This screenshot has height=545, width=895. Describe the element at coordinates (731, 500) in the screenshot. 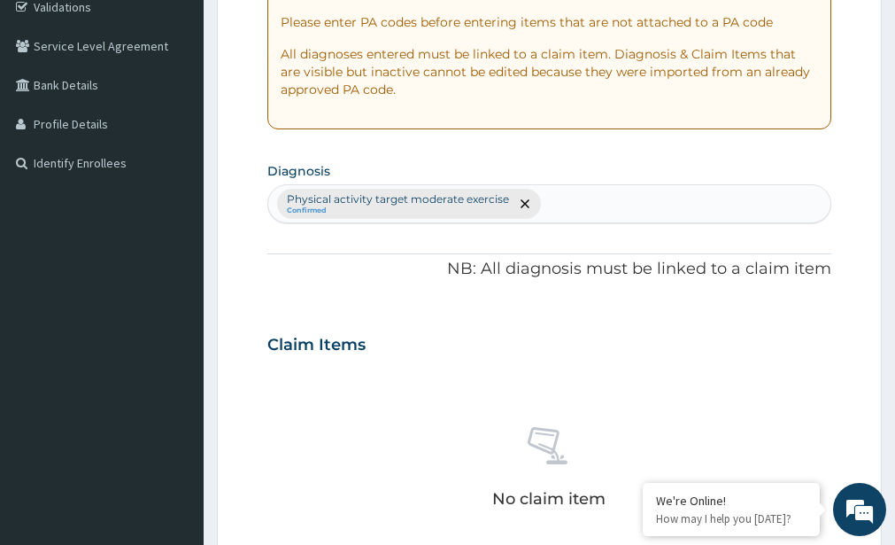

I see `div: We're Online!` at that location.